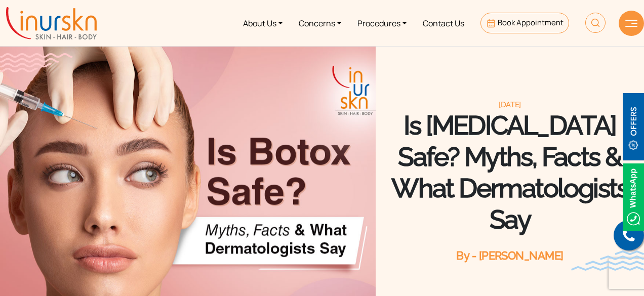 The width and height of the screenshot is (644, 296). I want to click on a: Whatsappicon, so click(633, 196).